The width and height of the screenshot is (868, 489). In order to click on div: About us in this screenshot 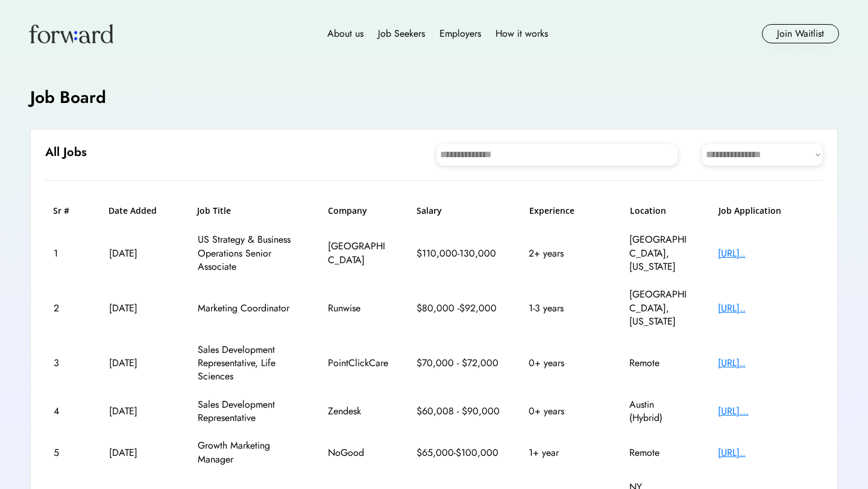, I will do `click(345, 33)`.